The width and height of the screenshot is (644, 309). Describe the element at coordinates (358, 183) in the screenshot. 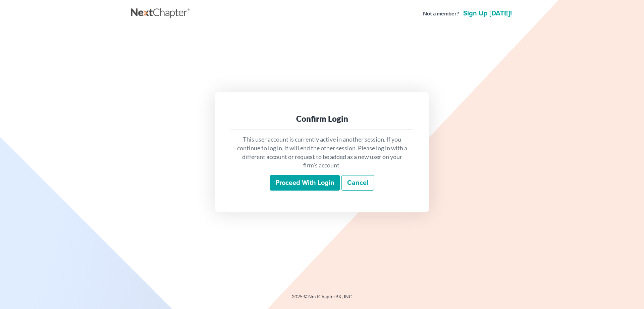

I see `a: Cancel` at that location.